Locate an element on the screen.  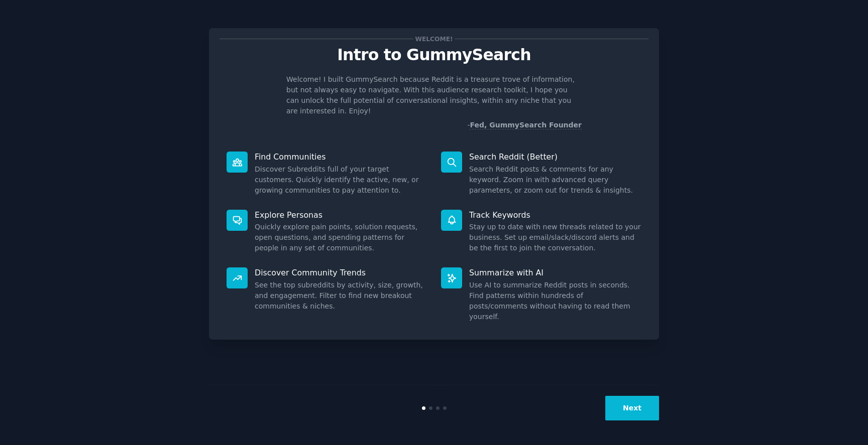
span: Welcome! is located at coordinates (434, 39).